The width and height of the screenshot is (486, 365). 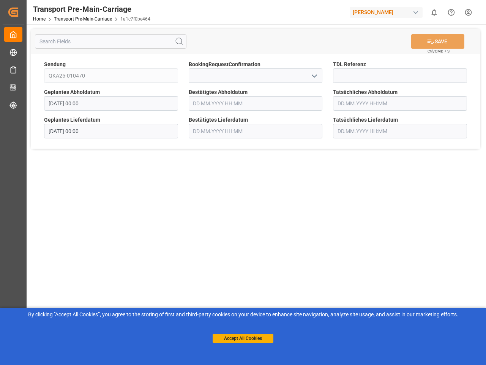 I want to click on span: Geplantes Abholdatum, so click(x=72, y=92).